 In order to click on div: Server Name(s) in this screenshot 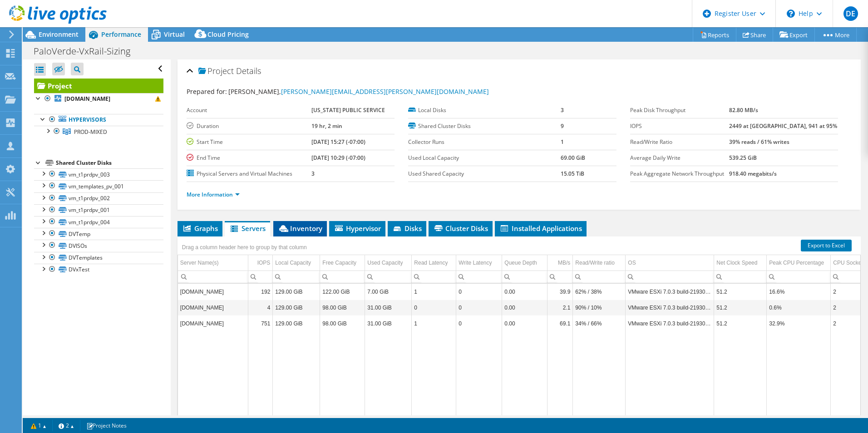, I will do `click(199, 263)`.